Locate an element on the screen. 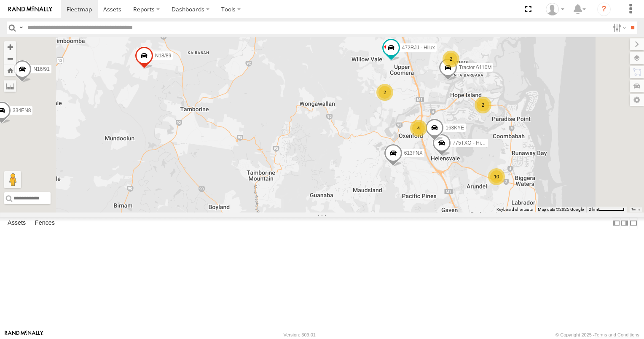 The height and width of the screenshot is (339, 644). a: Terms and Conditions is located at coordinates (617, 335).